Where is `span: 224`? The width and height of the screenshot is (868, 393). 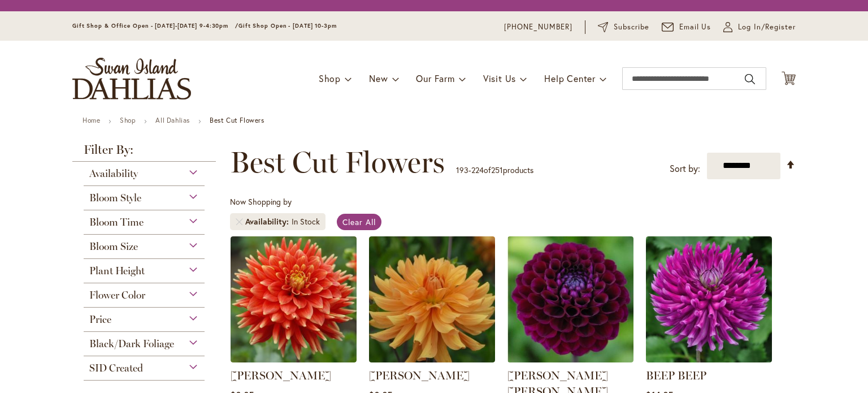 span: 224 is located at coordinates (477, 169).